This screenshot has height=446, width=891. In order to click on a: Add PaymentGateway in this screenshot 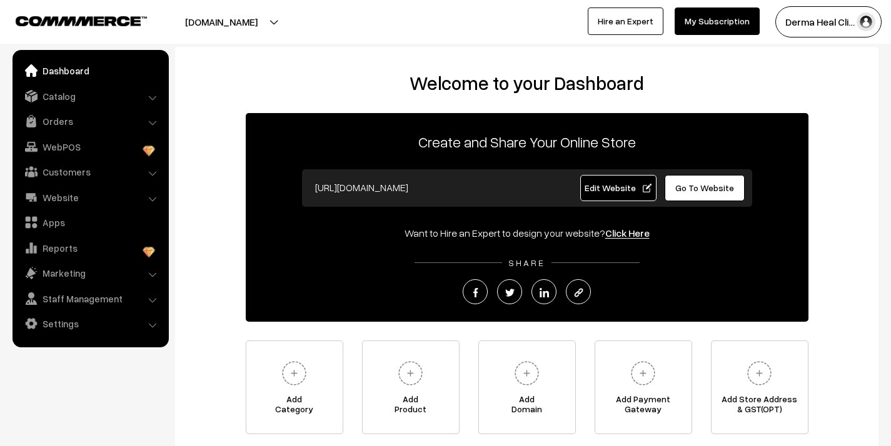, I will do `click(643, 388)`.